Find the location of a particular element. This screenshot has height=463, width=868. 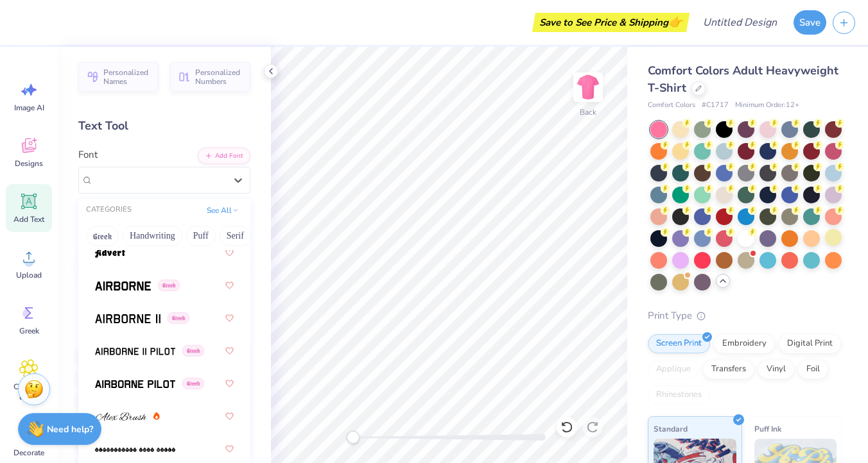

button: Add Font is located at coordinates (224, 156).